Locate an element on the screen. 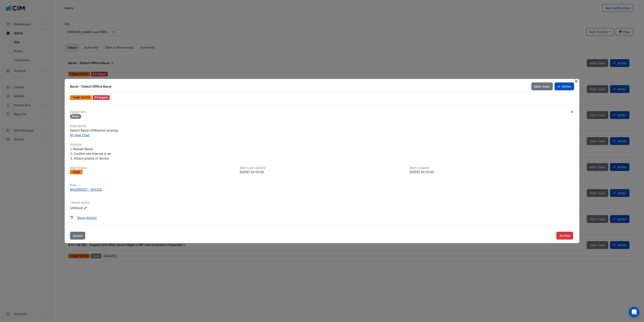 The height and width of the screenshot is (322, 644). button: Show Activity is located at coordinates (87, 217).